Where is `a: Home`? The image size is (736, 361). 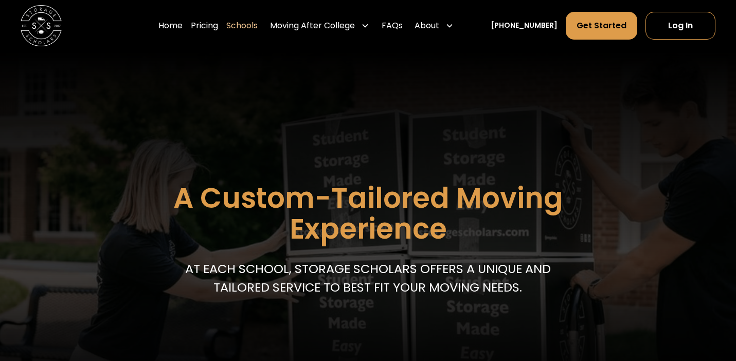
a: Home is located at coordinates (170, 26).